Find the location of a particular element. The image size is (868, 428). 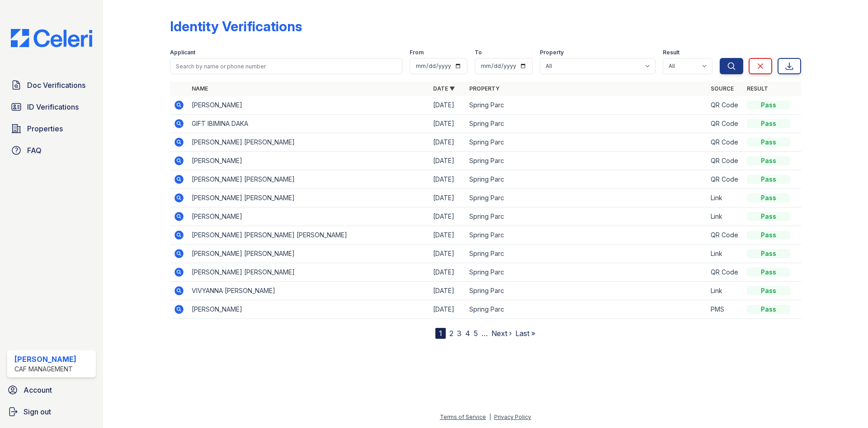

input: Search by name or phone number is located at coordinates (286, 66).